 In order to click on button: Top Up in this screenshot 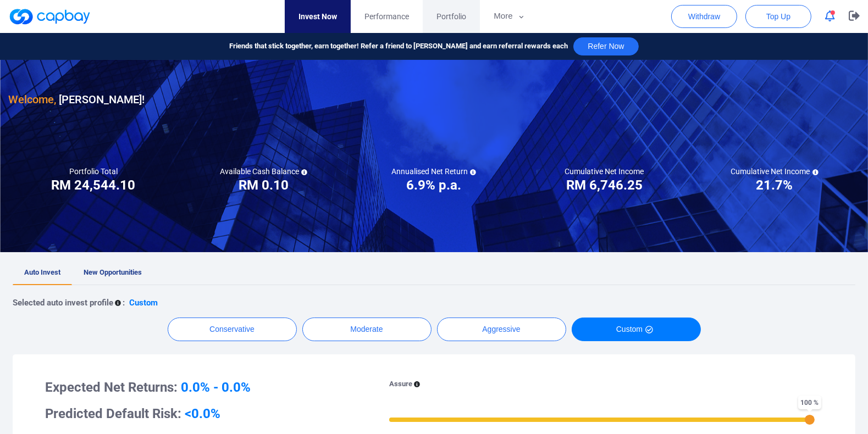, I will do `click(779, 17)`.